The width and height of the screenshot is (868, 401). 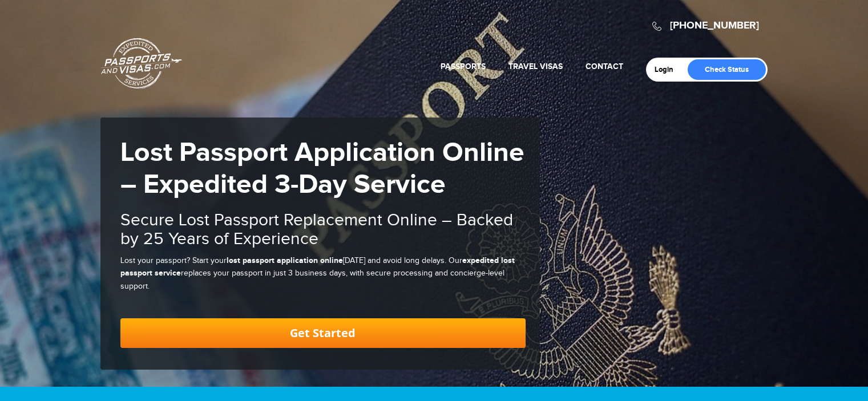 I want to click on a: Login, so click(x=668, y=70).